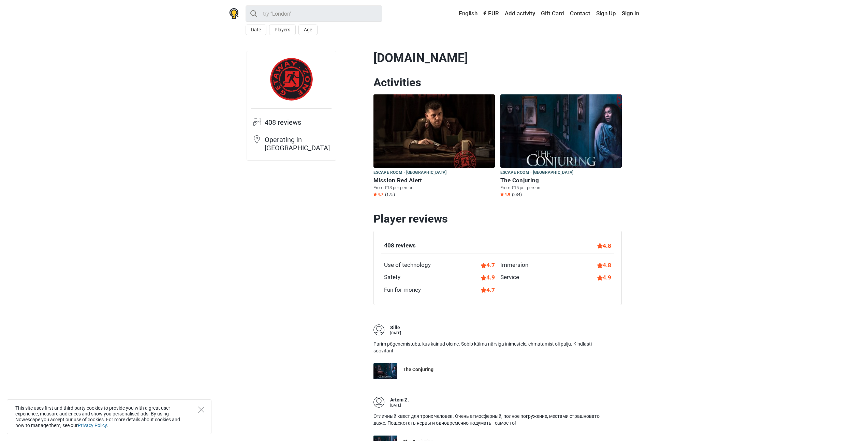 The width and height of the screenshot is (868, 441). What do you see at coordinates (629, 14) in the screenshot?
I see `a: Sign In` at bounding box center [629, 14].